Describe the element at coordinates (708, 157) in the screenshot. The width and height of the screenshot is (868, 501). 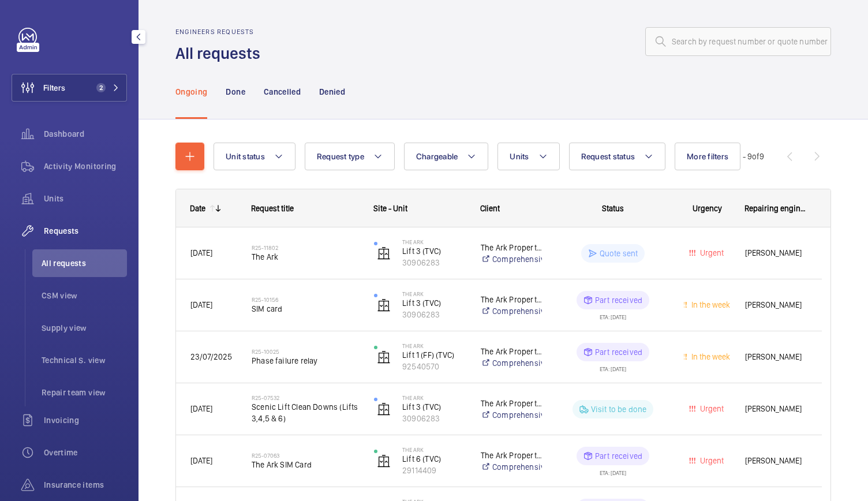
I see `span: More filters` at that location.